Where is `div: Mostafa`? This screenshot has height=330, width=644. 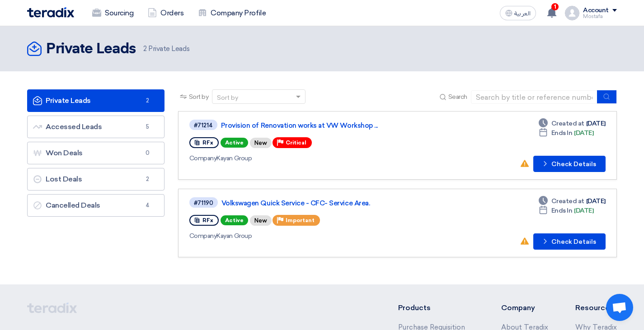 div: Mostafa is located at coordinates (600, 16).